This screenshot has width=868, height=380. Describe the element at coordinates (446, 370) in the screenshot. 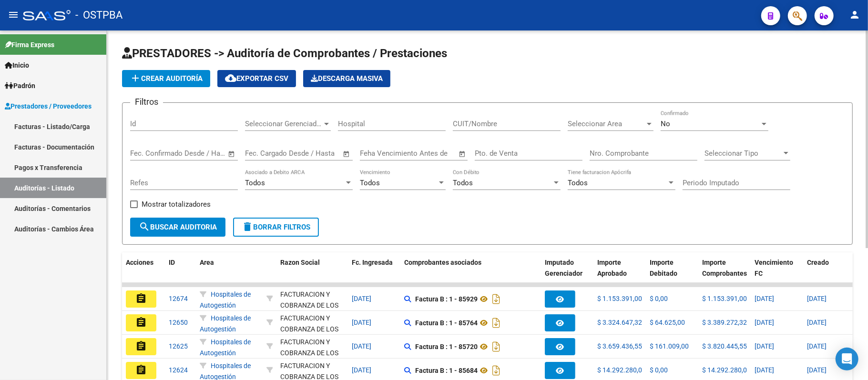

I see `strong: Factura B : 1 - 85684` at that location.